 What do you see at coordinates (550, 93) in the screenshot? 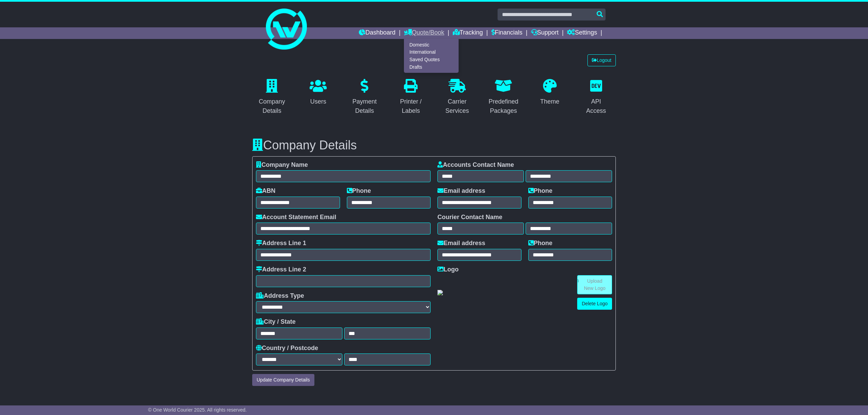
I see `a: Theme` at bounding box center [550, 93].